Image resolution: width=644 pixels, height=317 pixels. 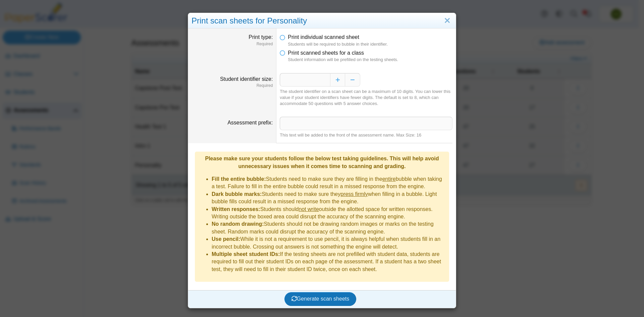 What do you see at coordinates (352, 79) in the screenshot?
I see `button: Decrease` at bounding box center [352, 79].